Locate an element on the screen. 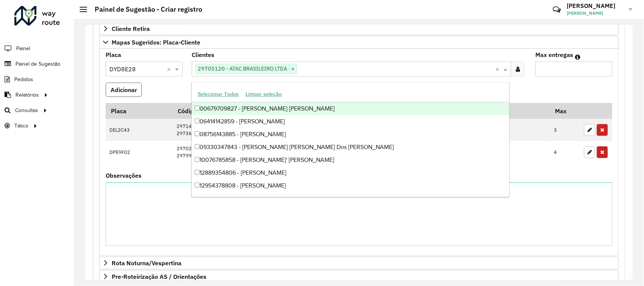  button: Selecionar Todos is located at coordinates (218, 94).